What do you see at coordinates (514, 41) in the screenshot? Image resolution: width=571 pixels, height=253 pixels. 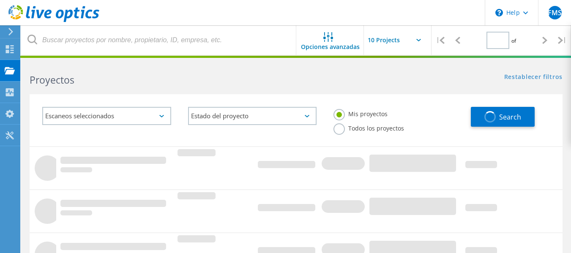 I see `span: of` at bounding box center [514, 41].